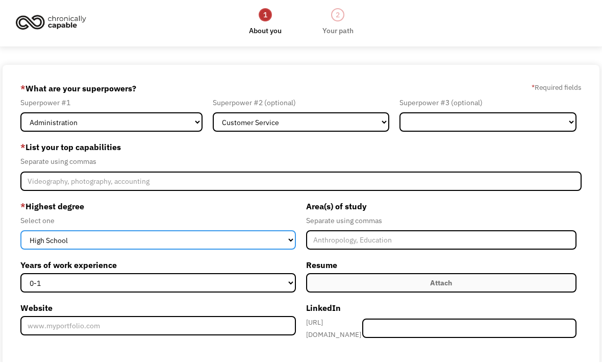  Describe the element at coordinates (158, 310) in the screenshot. I see `label: Website` at that location.